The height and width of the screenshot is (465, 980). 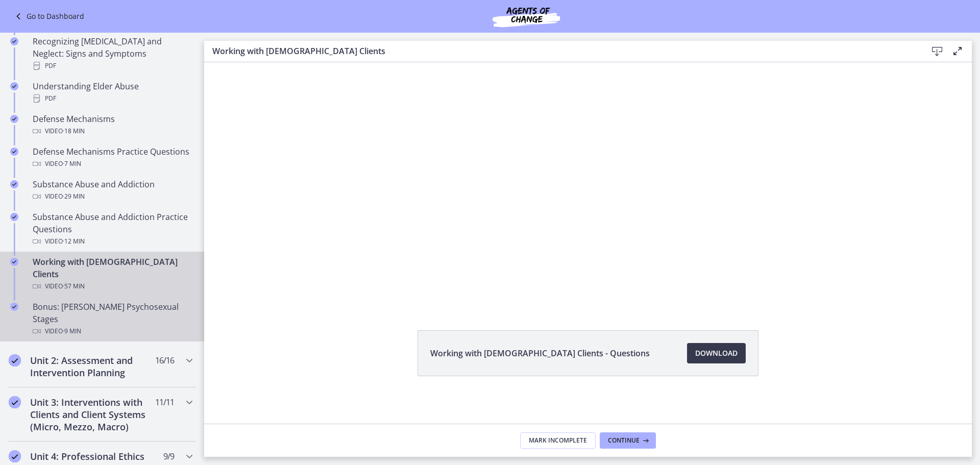 What do you see at coordinates (112, 93) in the screenshot?
I see `div: Understanding Elder Abuse` at bounding box center [112, 93].